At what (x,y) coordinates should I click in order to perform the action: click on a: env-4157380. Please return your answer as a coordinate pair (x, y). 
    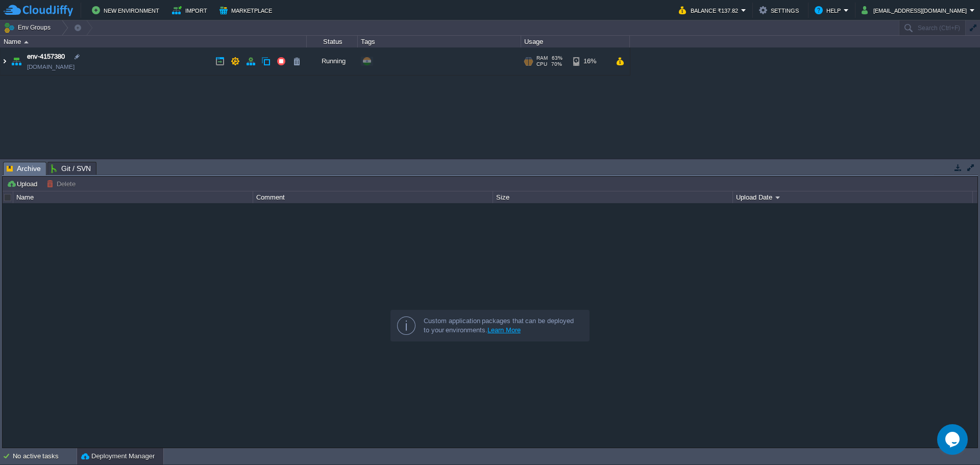
    Looking at the image, I should click on (46, 57).